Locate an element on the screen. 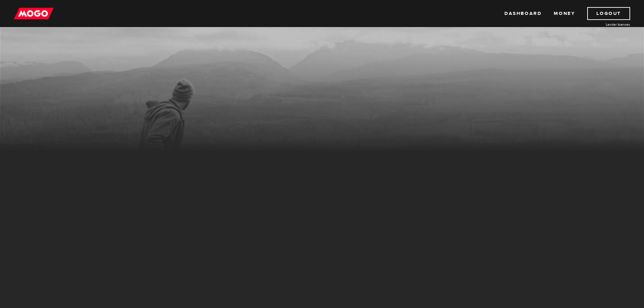 This screenshot has height=308, width=644. a: Lender licences is located at coordinates (605, 25).